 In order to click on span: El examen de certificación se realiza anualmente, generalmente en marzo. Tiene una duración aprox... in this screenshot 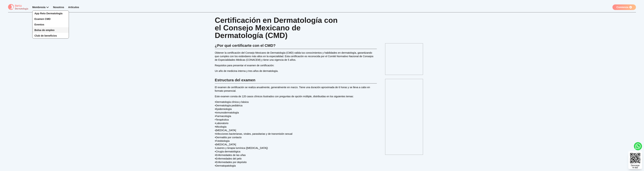, I will do `click(293, 89)`.